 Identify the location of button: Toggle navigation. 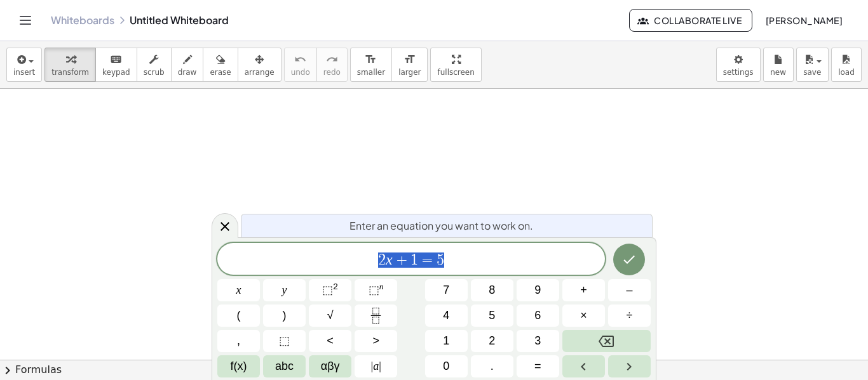
(26, 20).